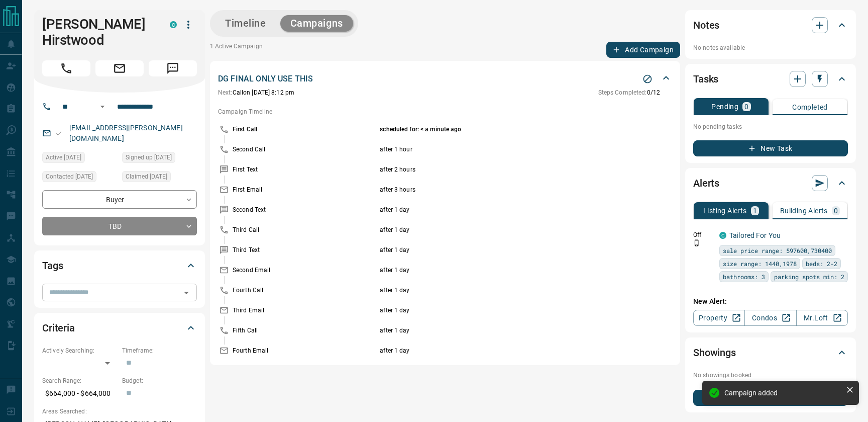 The height and width of the screenshot is (422, 868). Describe the element at coordinates (771, 48) in the screenshot. I see `p: No notes available` at that location.